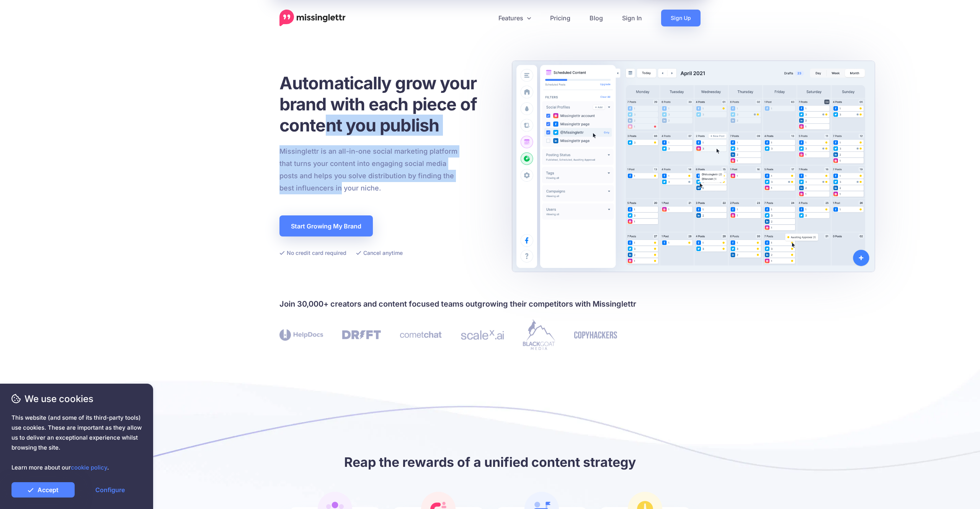 This screenshot has width=980, height=509. Describe the element at coordinates (388, 104) in the screenshot. I see `h1: Automatically grow your brand with each piece of content you publish` at that location.